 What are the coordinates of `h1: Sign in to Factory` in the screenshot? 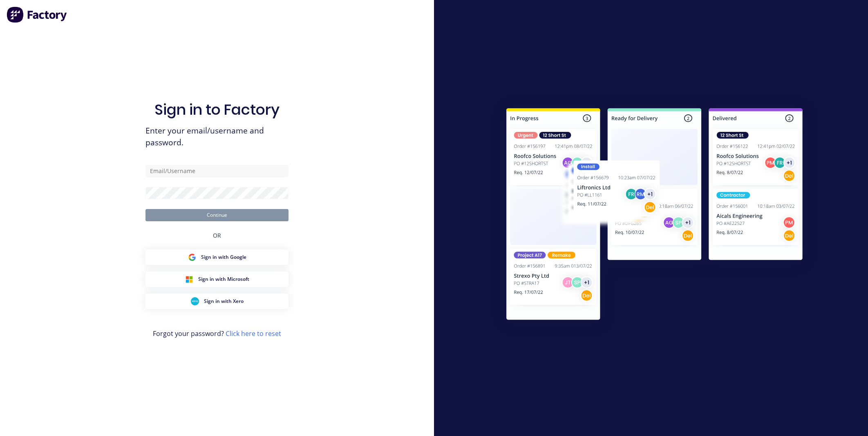 It's located at (217, 109).